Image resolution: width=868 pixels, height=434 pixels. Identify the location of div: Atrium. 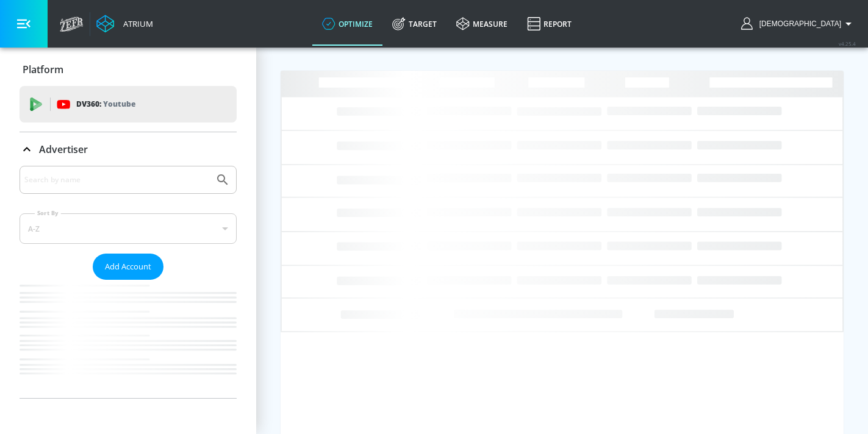
(135, 24).